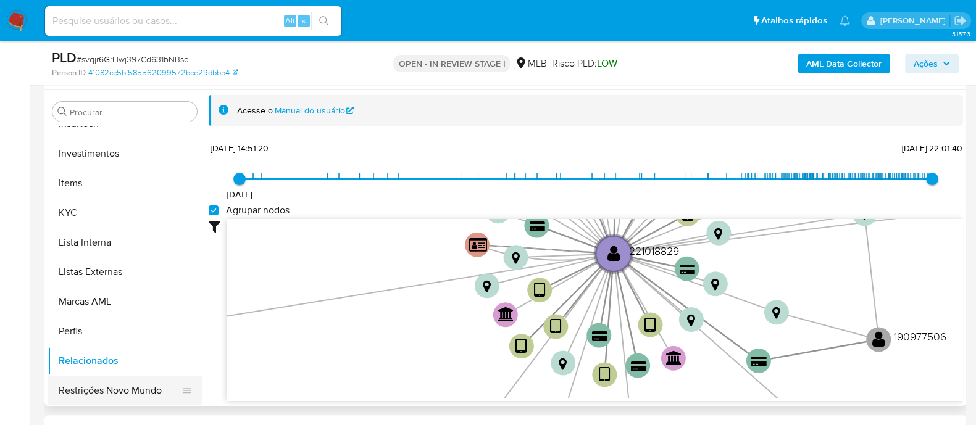 The image size is (976, 425). Describe the element at coordinates (125, 361) in the screenshot. I see `button: Relacionados` at that location.